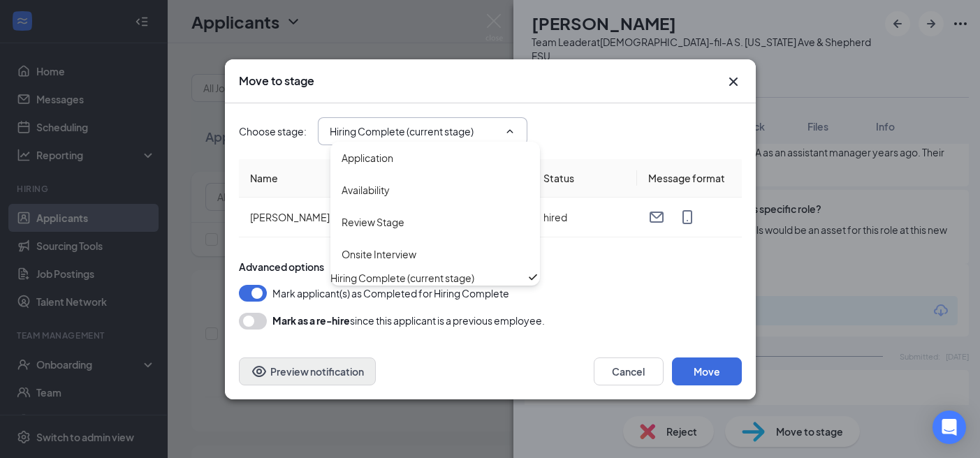  I want to click on div: Onsite Interview, so click(379, 254).